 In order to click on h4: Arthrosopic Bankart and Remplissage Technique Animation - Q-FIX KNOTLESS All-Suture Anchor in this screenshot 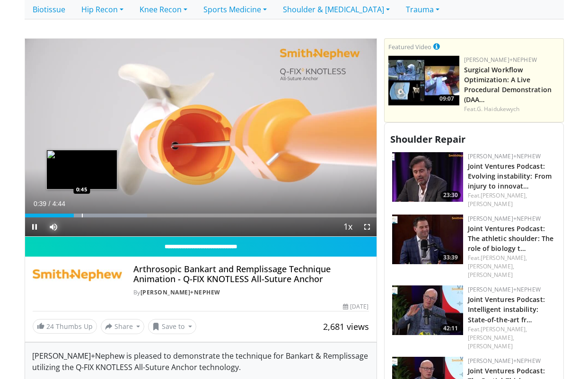, I will do `click(251, 274)`.